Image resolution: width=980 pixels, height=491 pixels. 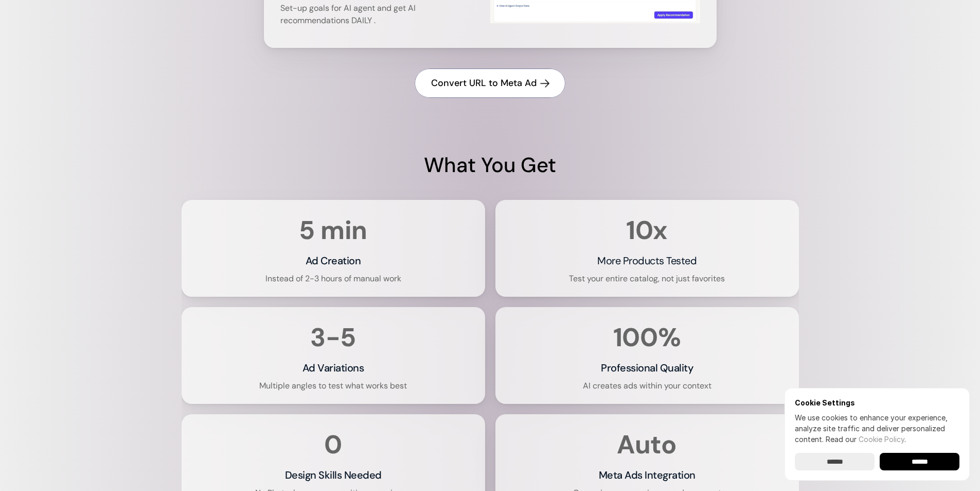 What do you see at coordinates (647, 368) in the screenshot?
I see `h3: Professional Quality` at bounding box center [647, 368].